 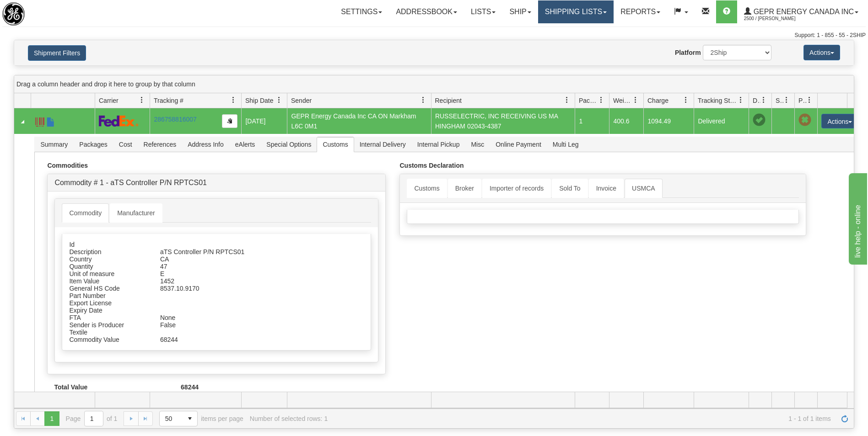 I want to click on div: Part Number, so click(x=107, y=296).